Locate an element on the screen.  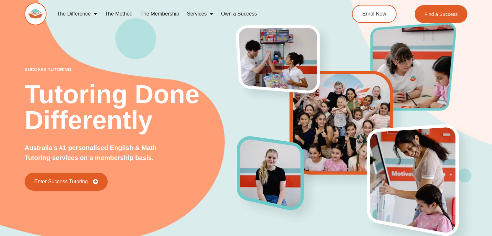
span: Enter Success Tutoring is located at coordinates (61, 182).